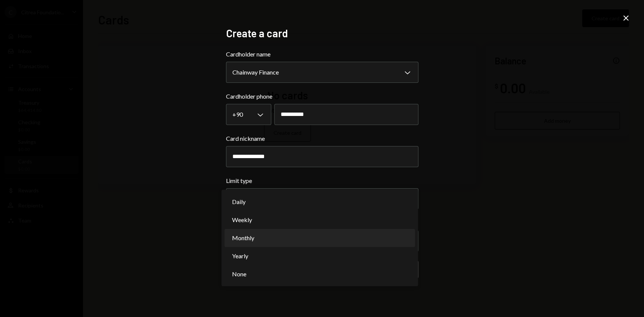 The width and height of the screenshot is (644, 317). Describe the element at coordinates (322, 181) in the screenshot. I see `label: Limit type` at that location.